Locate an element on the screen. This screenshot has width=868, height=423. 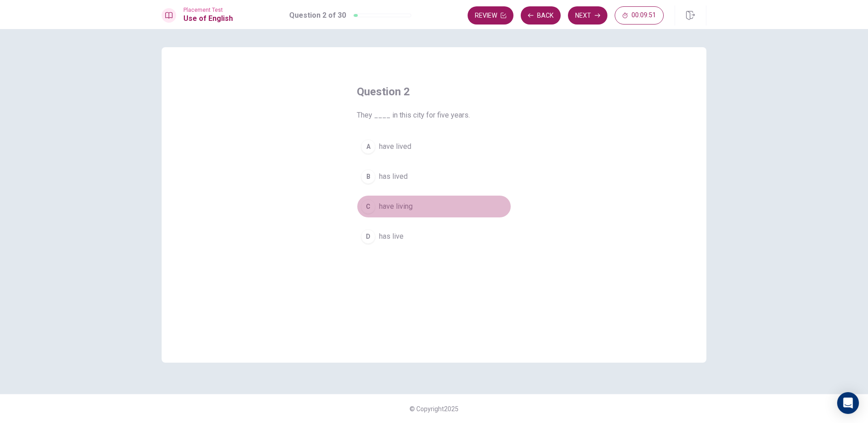
button: Bhas lived is located at coordinates (434, 176).